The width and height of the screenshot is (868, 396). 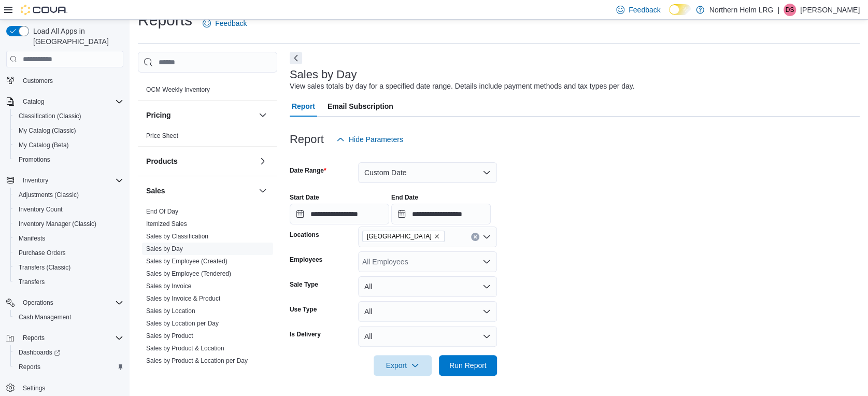 I want to click on span: Promotions, so click(x=69, y=160).